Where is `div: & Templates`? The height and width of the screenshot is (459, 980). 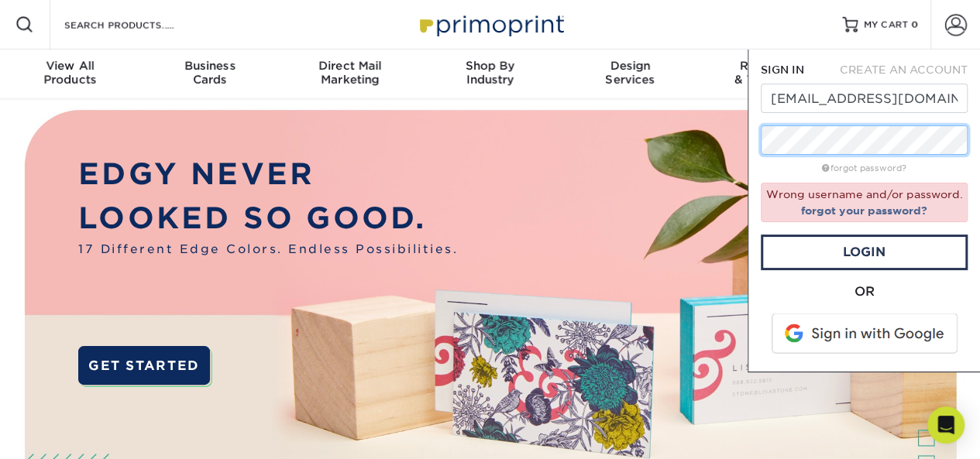
div: & Templates is located at coordinates (770, 73).